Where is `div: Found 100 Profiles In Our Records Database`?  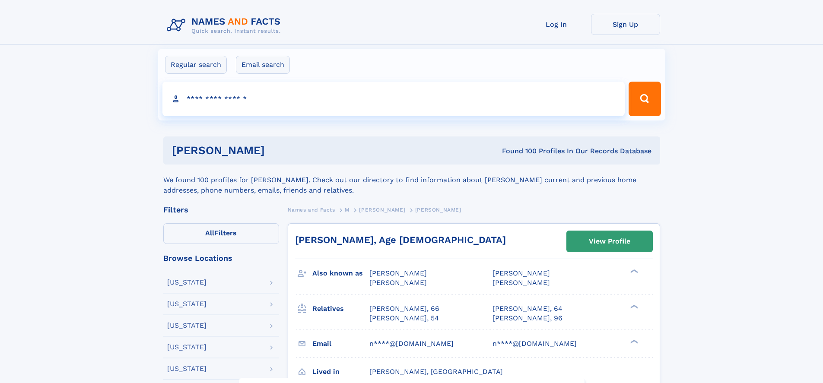
div: Found 100 Profiles In Our Records Database is located at coordinates (517, 151).